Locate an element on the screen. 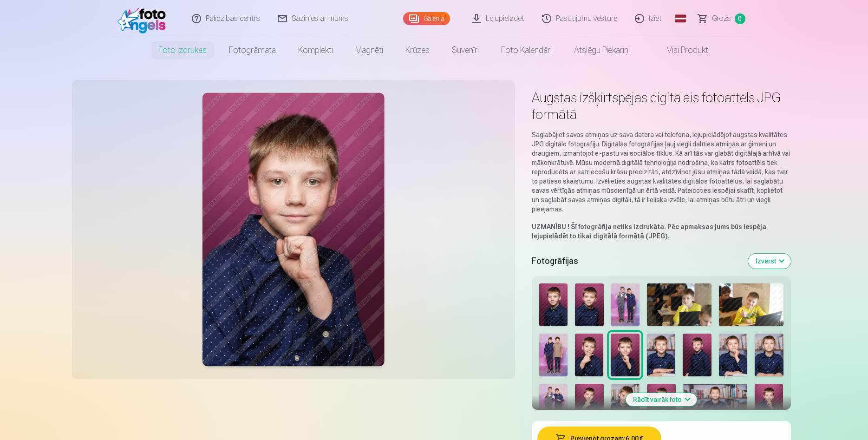  strong: Šī fotogrāfija netiks izdrukāta. Pēc apmaksas jums būs iespēja lejupielādēt to tikai digitālā for... is located at coordinates (649, 231).